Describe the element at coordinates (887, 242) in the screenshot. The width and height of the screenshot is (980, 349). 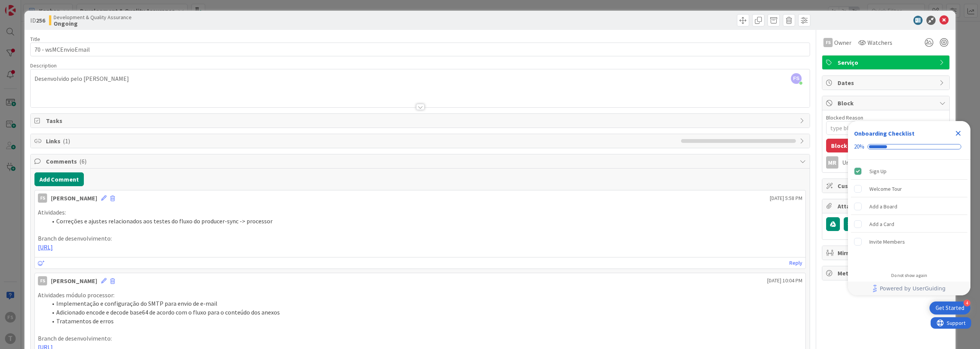
I see `div: Invite Members` at that location.